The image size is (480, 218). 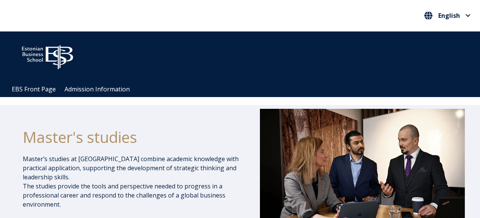 What do you see at coordinates (449, 16) in the screenshot?
I see `span: English` at bounding box center [449, 16].